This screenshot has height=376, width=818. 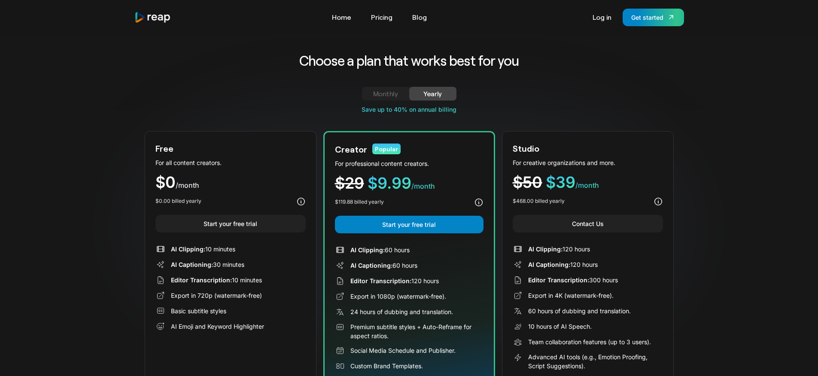 What do you see at coordinates (164, 148) in the screenshot?
I see `div: Free` at bounding box center [164, 148].